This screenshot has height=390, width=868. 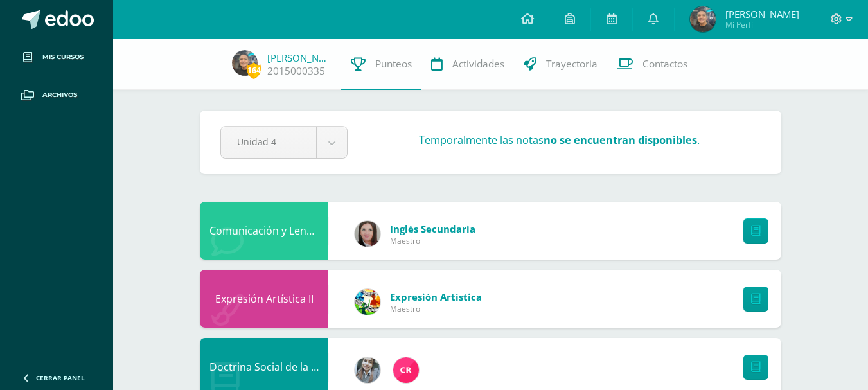 What do you see at coordinates (468, 65) in the screenshot?
I see `a: Actividades` at bounding box center [468, 65].